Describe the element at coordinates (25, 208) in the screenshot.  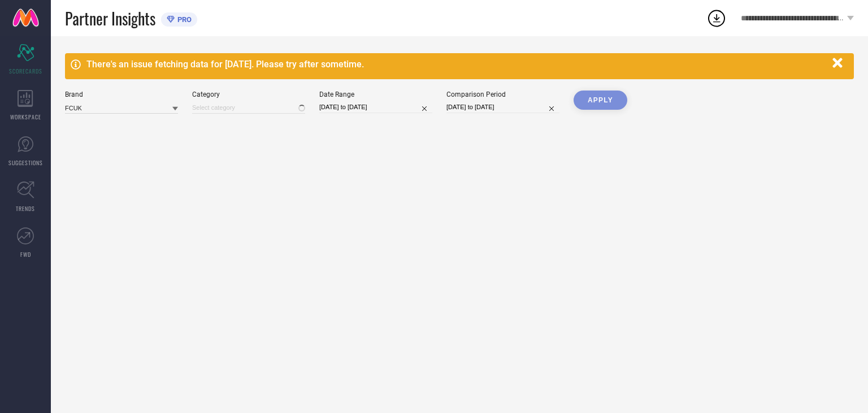
I see `span: TRENDS` at that location.